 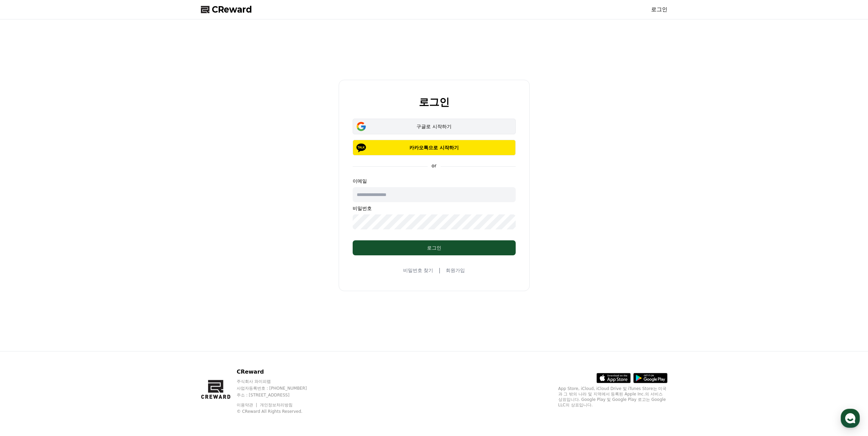 What do you see at coordinates (226, 10) in the screenshot?
I see `a: CReward` at bounding box center [226, 10].